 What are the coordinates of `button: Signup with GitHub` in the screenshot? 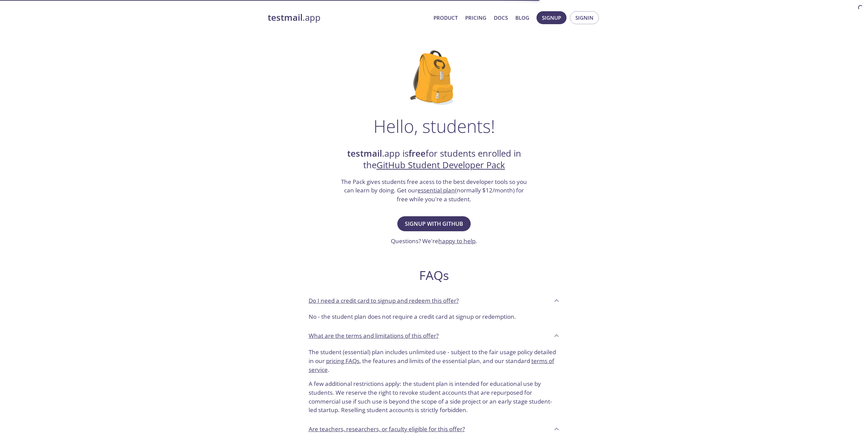 It's located at (434, 224).